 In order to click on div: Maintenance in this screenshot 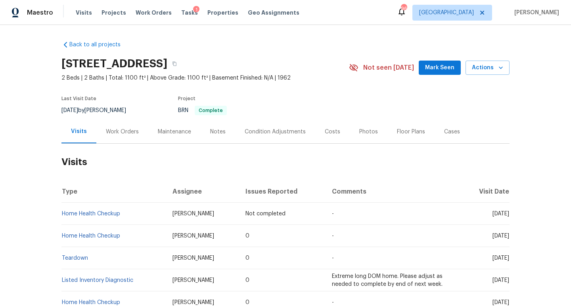, I will do `click(174, 132)`.